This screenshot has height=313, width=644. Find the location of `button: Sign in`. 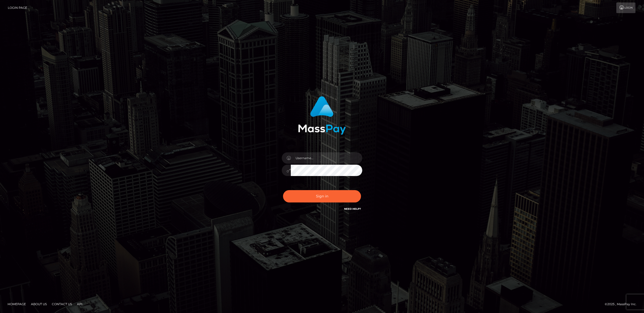

button: Sign in is located at coordinates (322, 196).